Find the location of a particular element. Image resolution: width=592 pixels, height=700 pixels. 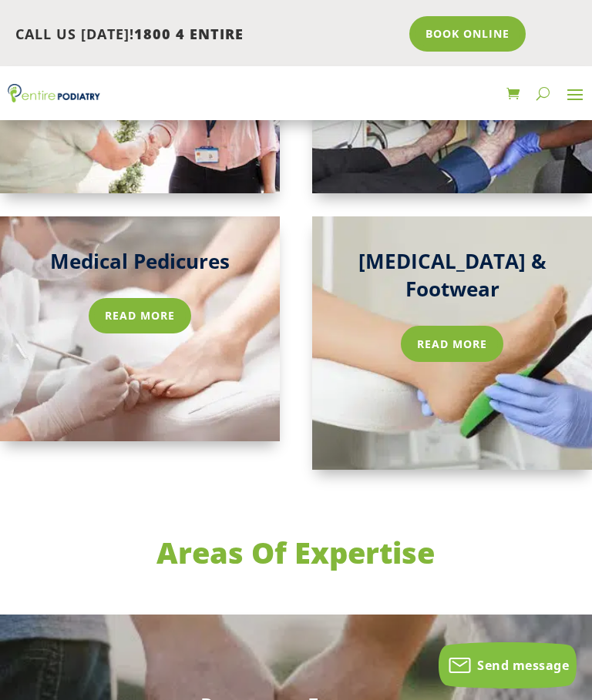

h3: Medical Pedicures is located at coordinates (140, 265).